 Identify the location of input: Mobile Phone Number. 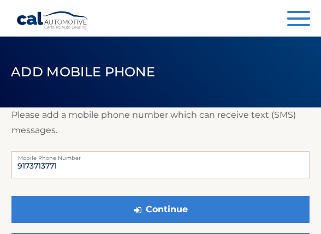
(161, 165).